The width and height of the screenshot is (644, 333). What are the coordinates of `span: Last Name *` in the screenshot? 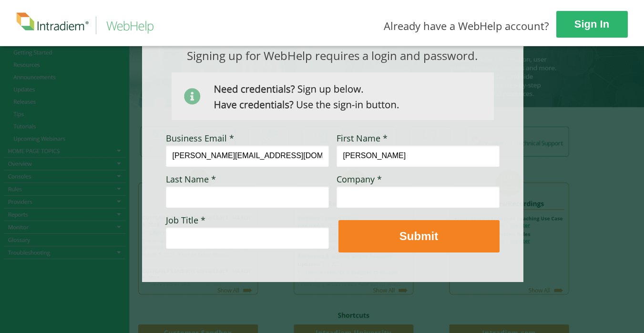 It's located at (191, 179).